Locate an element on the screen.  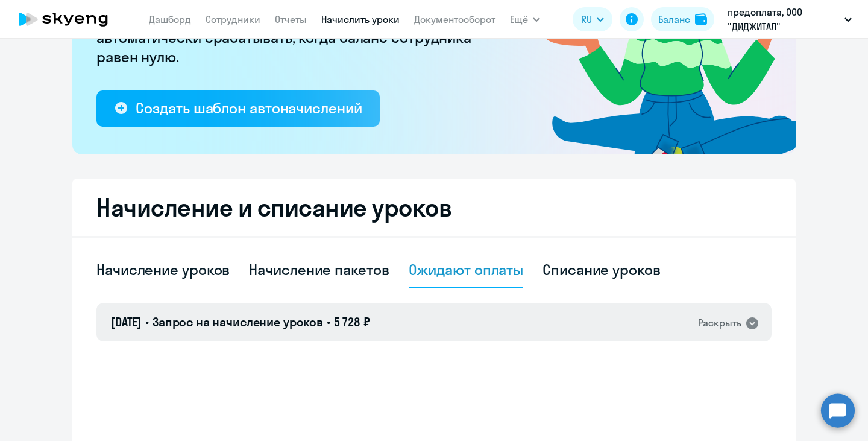
button: Балансbalance is located at coordinates (683, 20).